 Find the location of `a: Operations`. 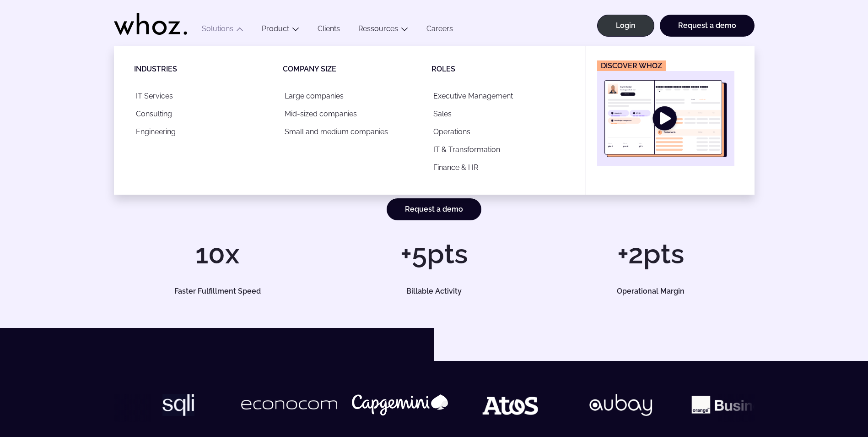

a: Operations is located at coordinates (500, 132).